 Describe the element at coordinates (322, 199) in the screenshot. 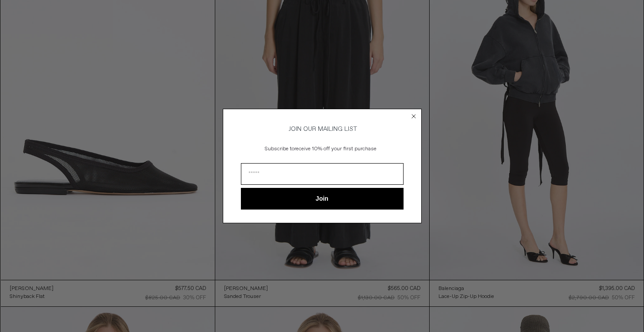

I see `button: Join` at that location.